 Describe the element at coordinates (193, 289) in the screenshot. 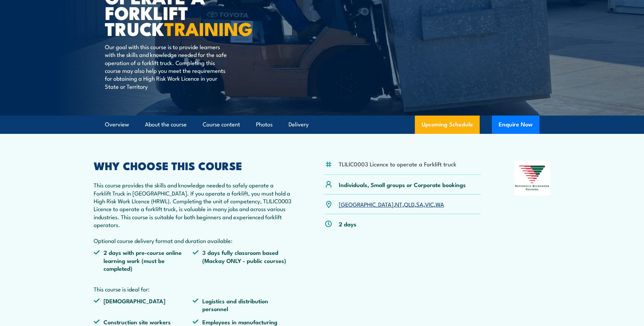

I see `p: This course is ideal for:` at that location.